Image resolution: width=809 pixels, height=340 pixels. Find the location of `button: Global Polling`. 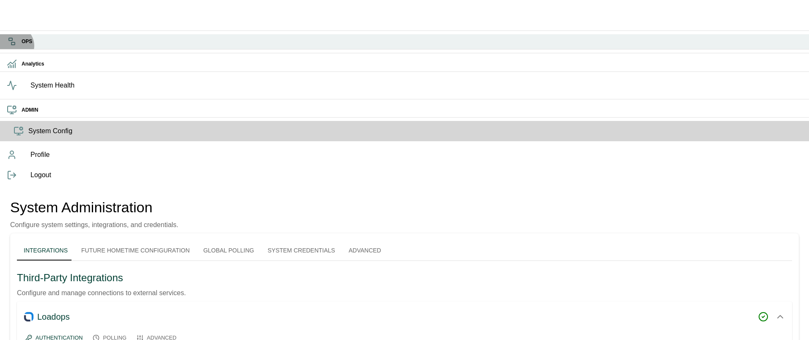

button: Global Polling is located at coordinates (228, 250).